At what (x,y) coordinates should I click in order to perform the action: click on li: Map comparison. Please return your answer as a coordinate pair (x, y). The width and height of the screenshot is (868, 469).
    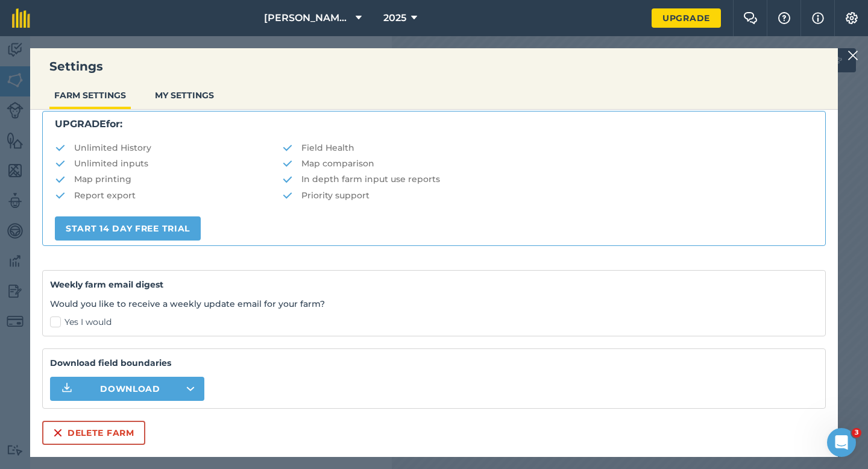
    Looking at the image, I should click on (547, 164).